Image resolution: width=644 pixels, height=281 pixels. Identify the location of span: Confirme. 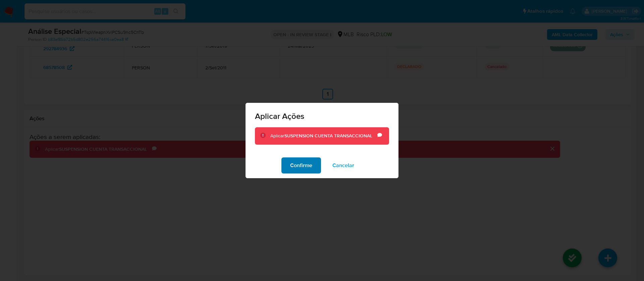
(301, 165).